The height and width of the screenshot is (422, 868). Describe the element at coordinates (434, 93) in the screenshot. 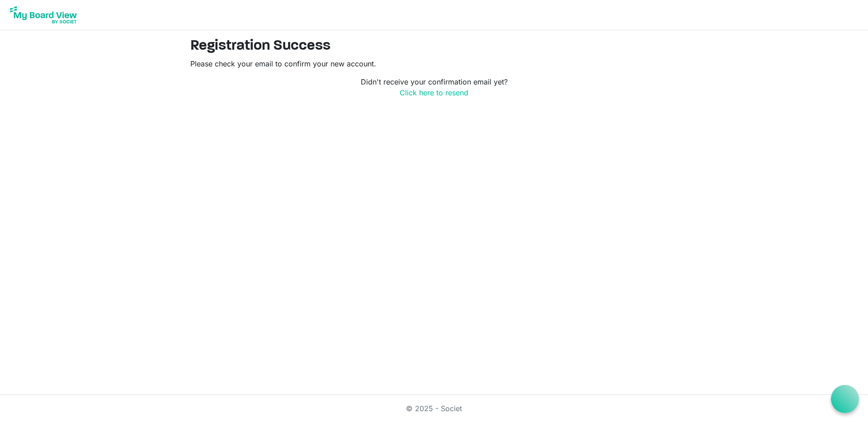

I see `a: Click here to resend` at that location.